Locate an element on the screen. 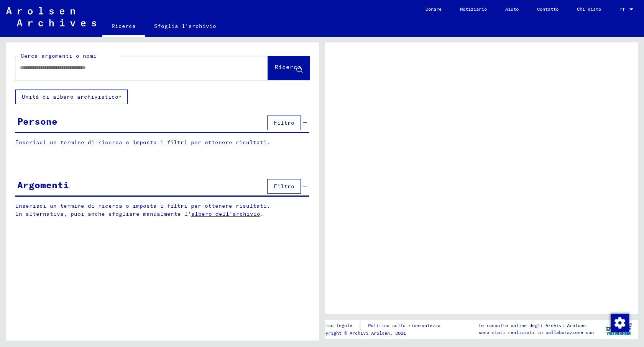 The image size is (644, 347). font: Aiuto is located at coordinates (512, 9).